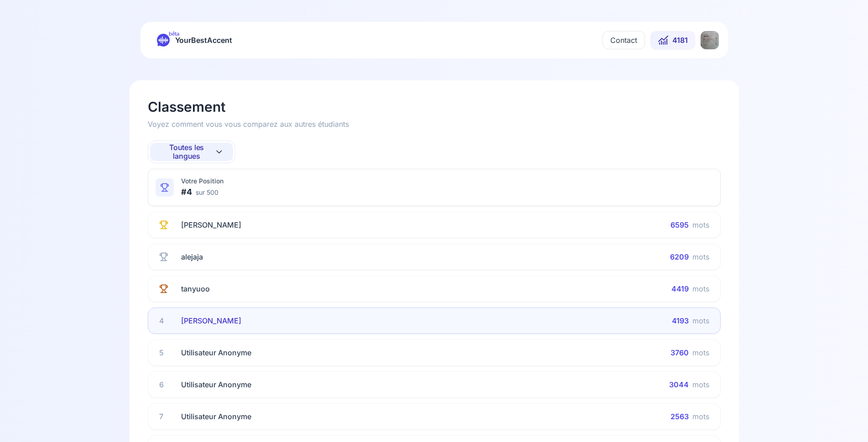  What do you see at coordinates (678, 384) in the screenshot?
I see `span: 3044` at bounding box center [678, 384].